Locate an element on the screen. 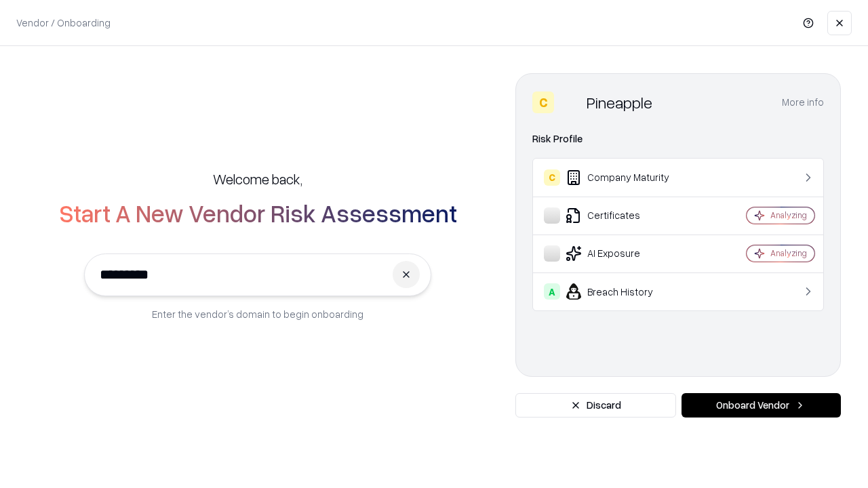  div: A is located at coordinates (552, 292).